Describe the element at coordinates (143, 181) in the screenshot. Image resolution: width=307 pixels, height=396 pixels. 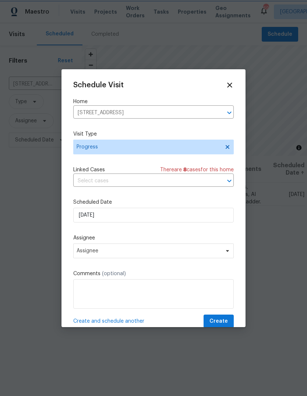
I see `input: Select cases` at that location.